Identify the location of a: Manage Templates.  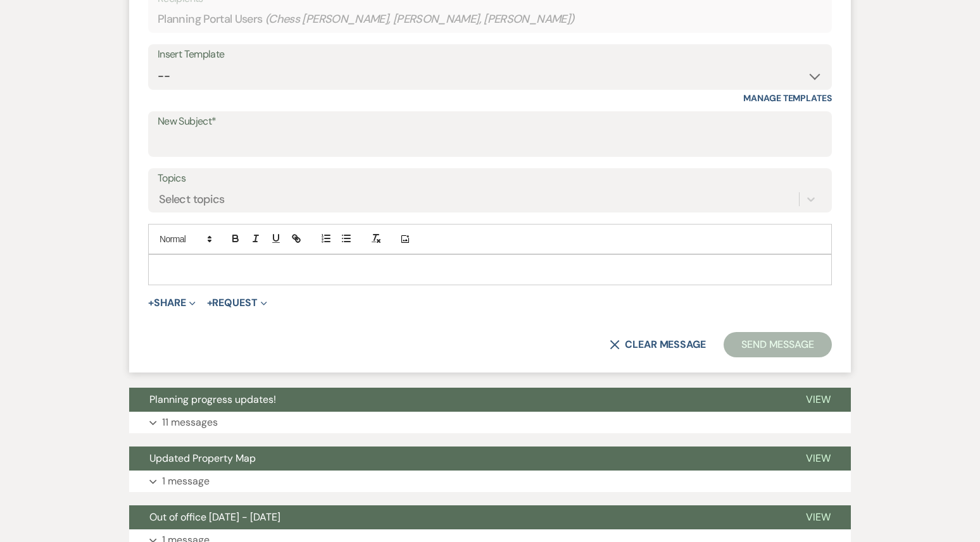
(787, 98).